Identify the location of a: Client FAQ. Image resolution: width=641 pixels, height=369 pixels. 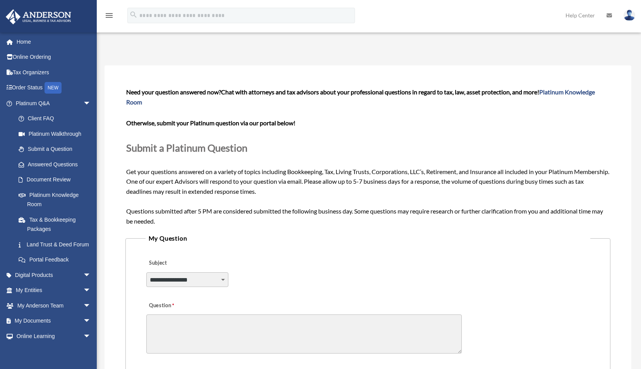
(57, 119).